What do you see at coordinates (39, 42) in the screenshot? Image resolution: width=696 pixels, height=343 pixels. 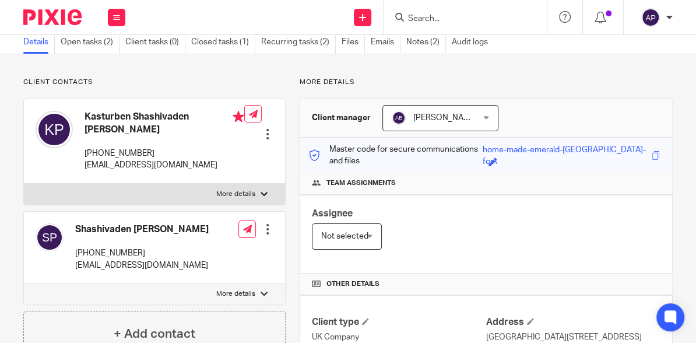 I see `a: Details` at bounding box center [39, 42].